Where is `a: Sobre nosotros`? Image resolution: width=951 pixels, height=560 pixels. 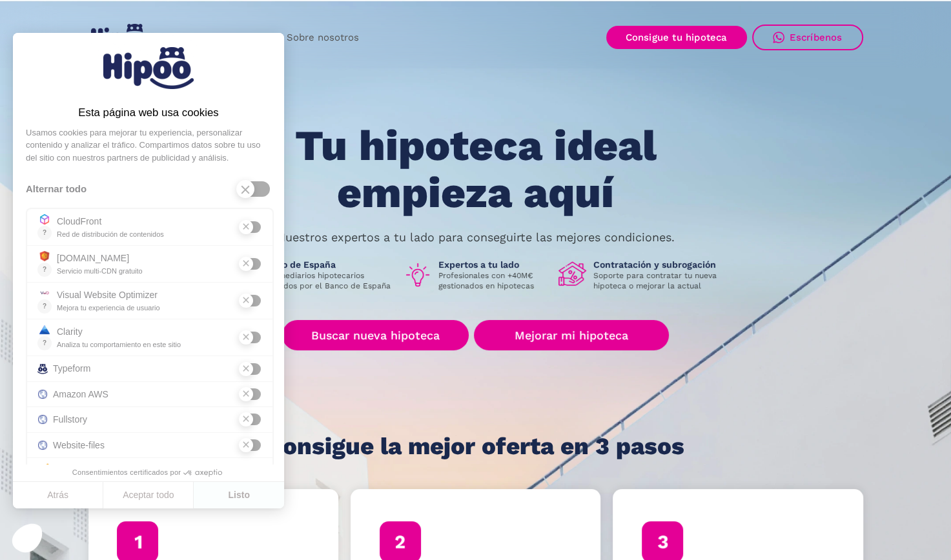
a: Sobre nosotros is located at coordinates (323, 38).